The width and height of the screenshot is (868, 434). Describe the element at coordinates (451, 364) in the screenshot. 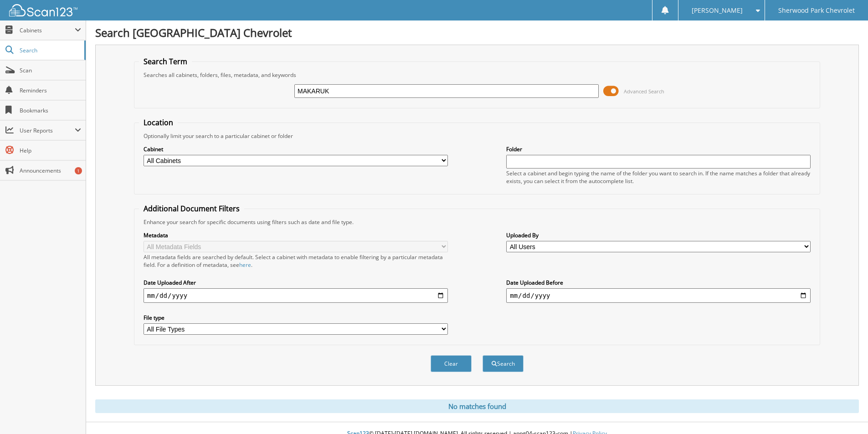

I see `button: Clear` at that location.